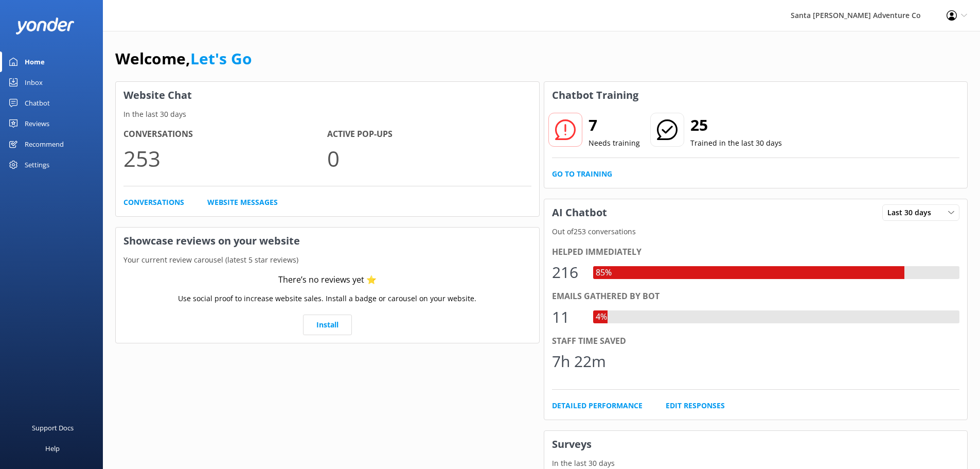  Describe the element at coordinates (756, 232) in the screenshot. I see `p: Out of 253 conversations` at that location.